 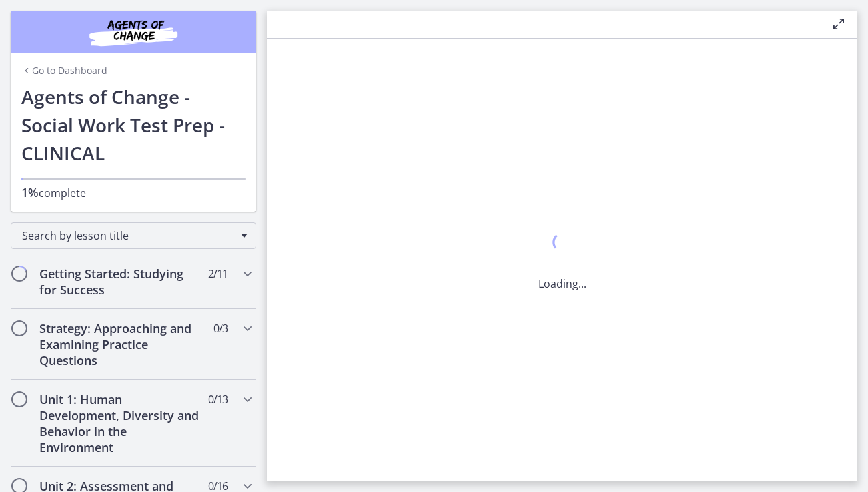 What do you see at coordinates (121, 282) in the screenshot?
I see `h2: Getting Started: Studying for Success` at bounding box center [121, 282].